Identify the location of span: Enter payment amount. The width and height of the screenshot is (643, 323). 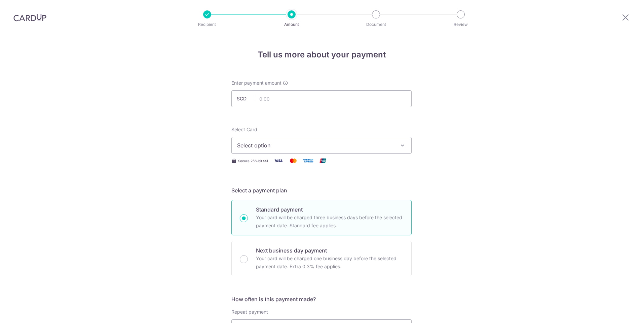
(256, 83).